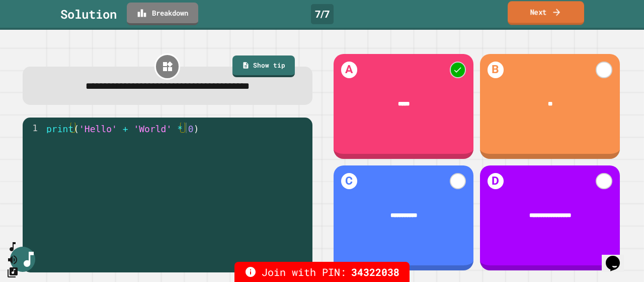 Image resolution: width=644 pixels, height=282 pixels. I want to click on h1: A, so click(349, 69).